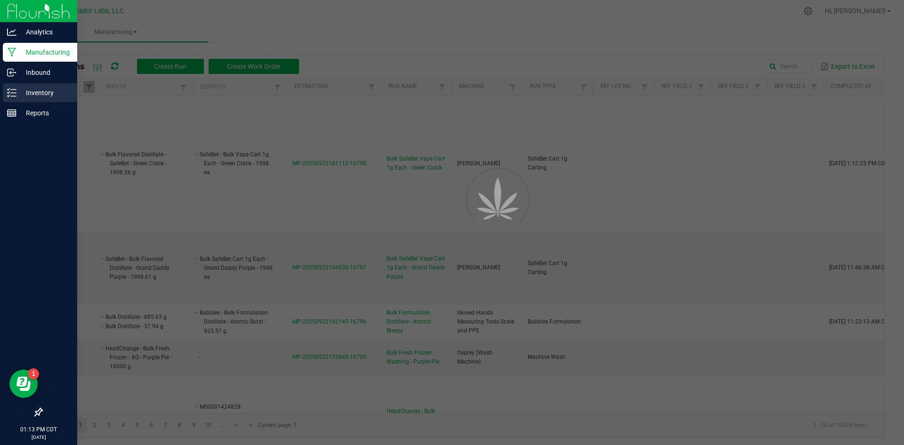 The width and height of the screenshot is (904, 445). Describe the element at coordinates (12, 73) in the screenshot. I see `inline-svg: Inbound` at that location.